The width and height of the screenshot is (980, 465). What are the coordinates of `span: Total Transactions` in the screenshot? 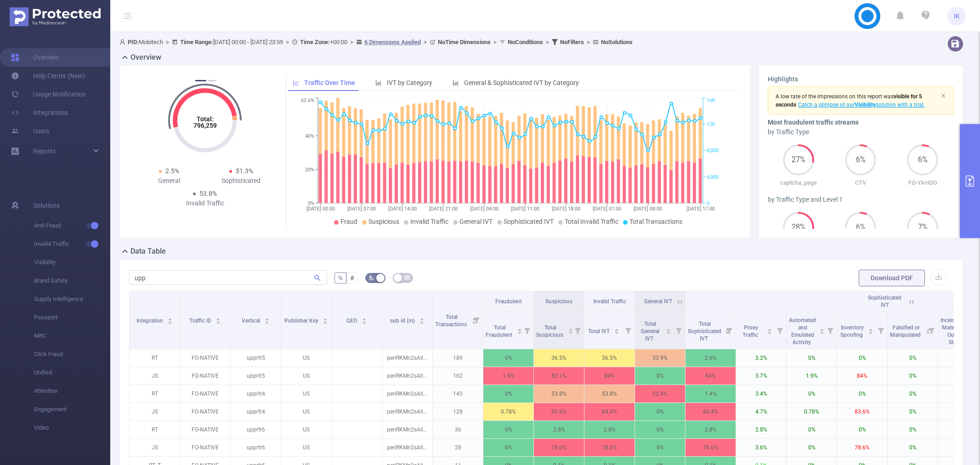 It's located at (656, 221).